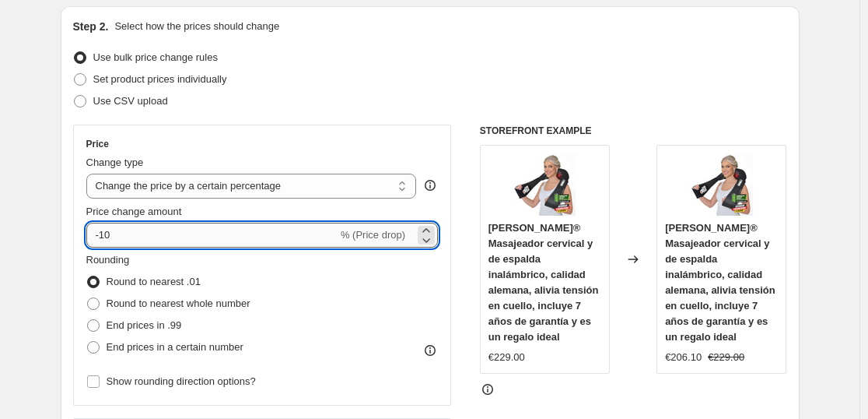 Image resolution: width=868 pixels, height=419 pixels. Describe the element at coordinates (131, 100) in the screenshot. I see `span: Use CSV upload` at that location.